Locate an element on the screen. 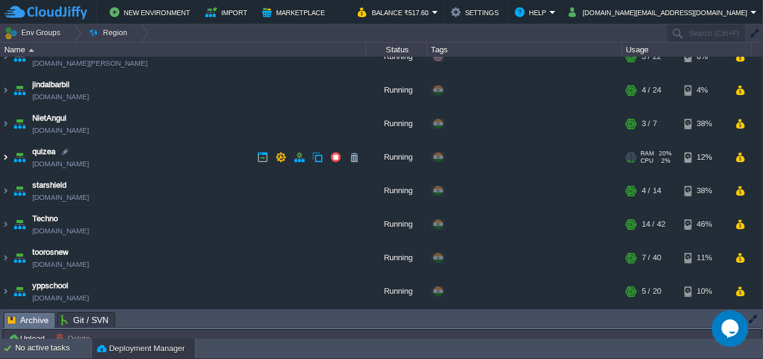 The height and width of the screenshot is (359, 763). span: NietAngul is located at coordinates (49, 118).